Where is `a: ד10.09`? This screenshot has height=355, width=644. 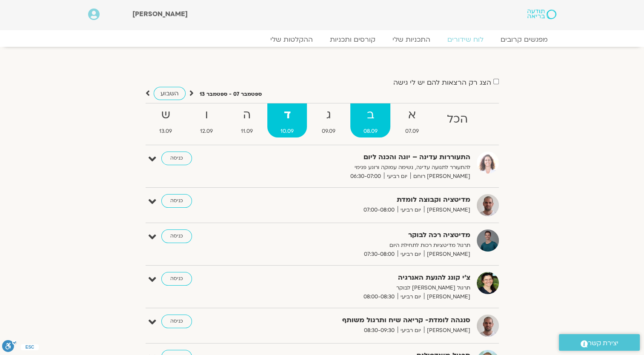
a: ד10.09 is located at coordinates (287, 121).